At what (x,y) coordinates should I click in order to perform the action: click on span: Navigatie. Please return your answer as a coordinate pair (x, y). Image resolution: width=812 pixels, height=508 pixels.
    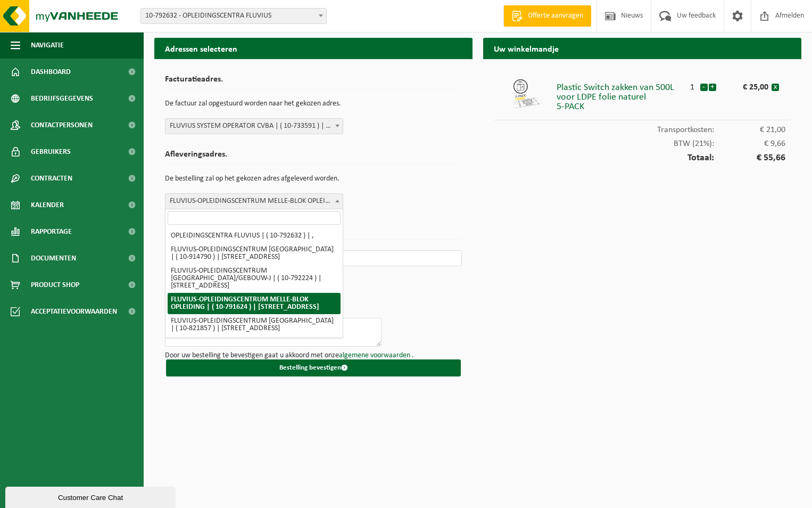
    Looking at the image, I should click on (47, 45).